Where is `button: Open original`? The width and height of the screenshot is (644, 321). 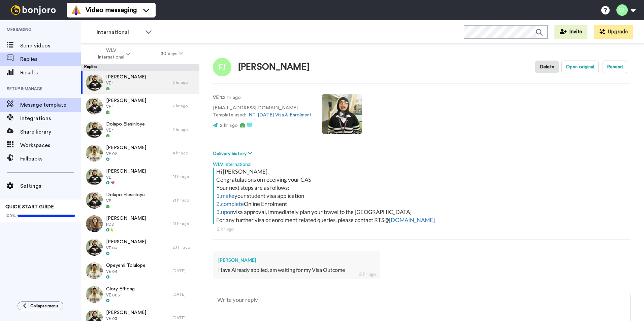
button: Open original is located at coordinates (580, 67).